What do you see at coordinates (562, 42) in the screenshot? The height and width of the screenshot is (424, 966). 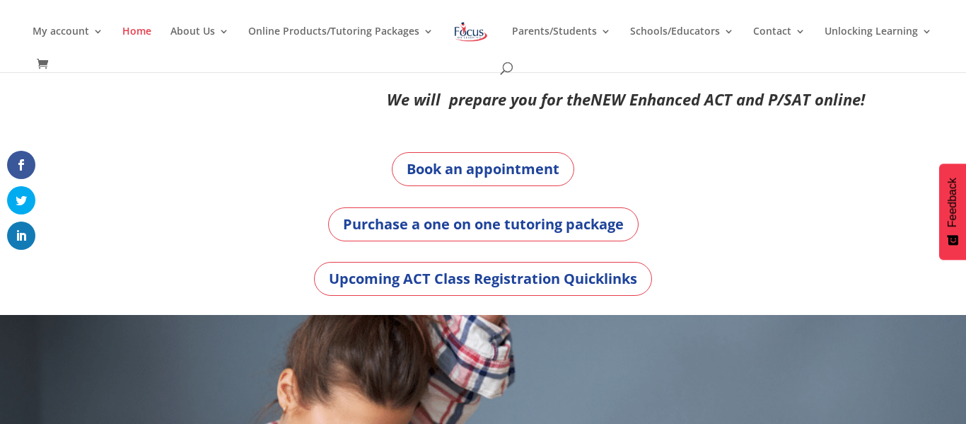 I see `a: Parents/Students` at bounding box center [562, 42].